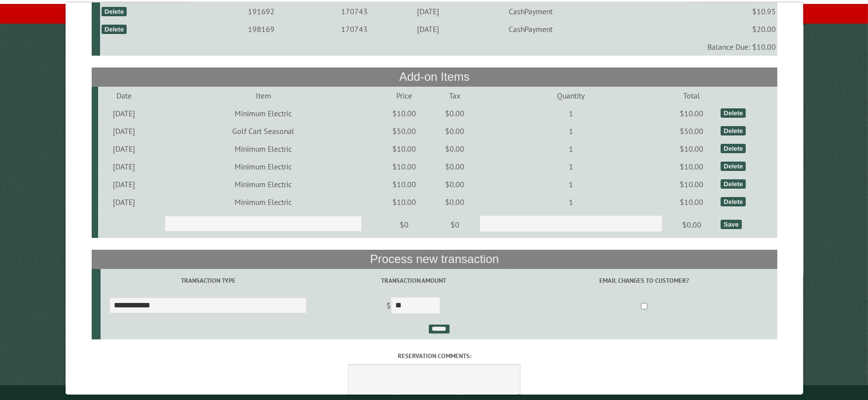  What do you see at coordinates (438, 47) in the screenshot?
I see `td: Balance Due: $10.00` at bounding box center [438, 47].